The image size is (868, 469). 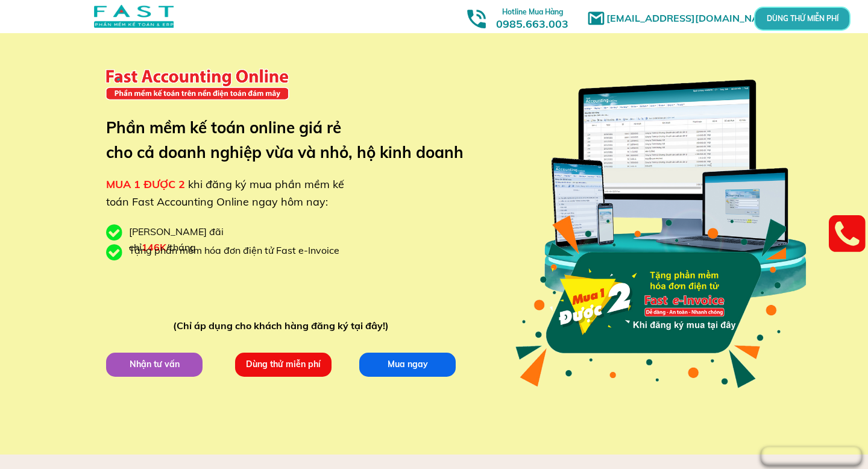 I want to click on span: MUA 1 ĐƯỢC 2, so click(x=145, y=184).